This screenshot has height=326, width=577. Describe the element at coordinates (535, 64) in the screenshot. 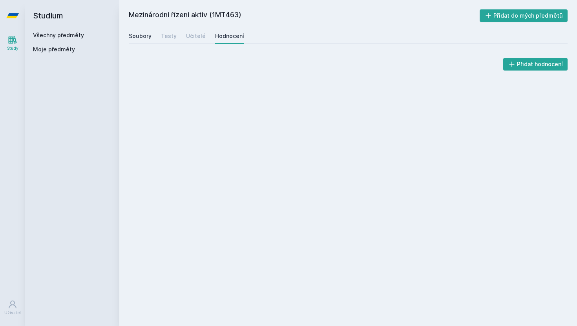

I see `button: Přidat hodnocení` at that location.